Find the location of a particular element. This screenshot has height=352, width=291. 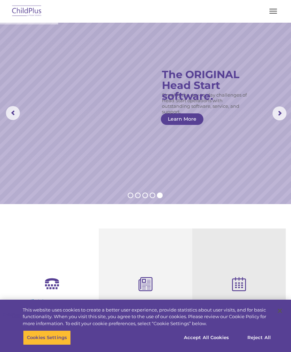

h4: Reliable Customer Support is located at coordinates (52, 306).